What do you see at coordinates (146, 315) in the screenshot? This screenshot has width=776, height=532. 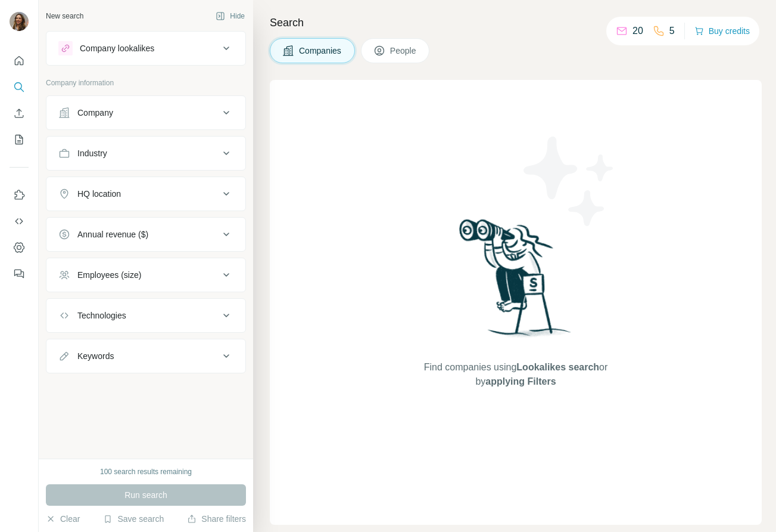 I see `button: Technologies` at bounding box center [146, 315].